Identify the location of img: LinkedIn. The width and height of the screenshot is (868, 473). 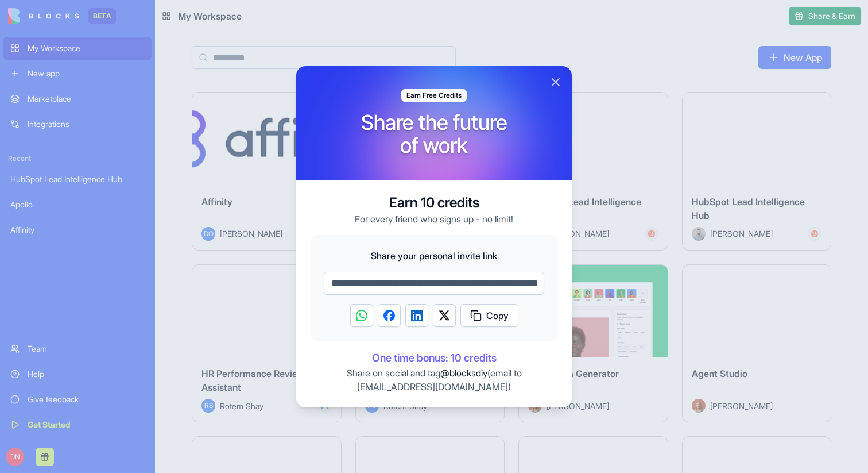
(417, 316).